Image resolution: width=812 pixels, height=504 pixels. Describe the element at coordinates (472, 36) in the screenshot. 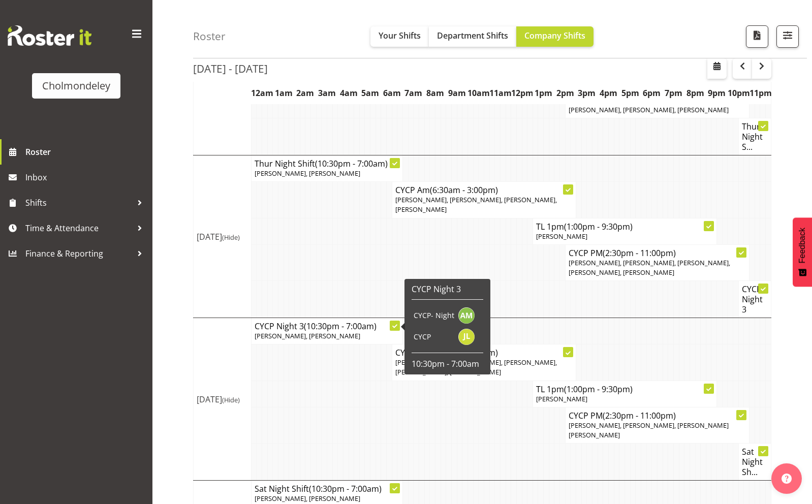

I see `span: Department Shifts` at that location.